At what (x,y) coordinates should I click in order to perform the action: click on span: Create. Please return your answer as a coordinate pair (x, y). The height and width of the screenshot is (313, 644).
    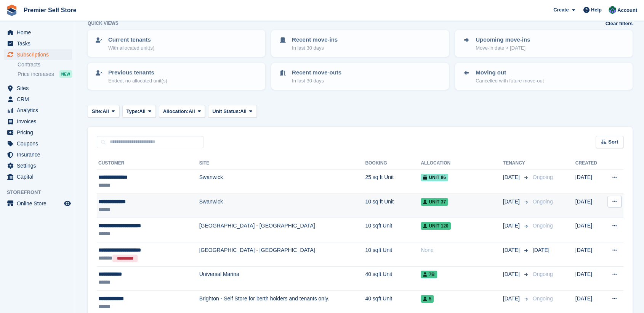
    Looking at the image, I should click on (561, 10).